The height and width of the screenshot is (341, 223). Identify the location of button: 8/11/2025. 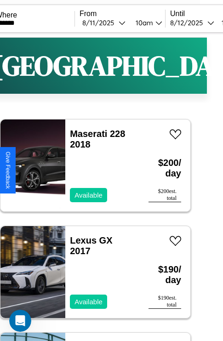
(104, 23).